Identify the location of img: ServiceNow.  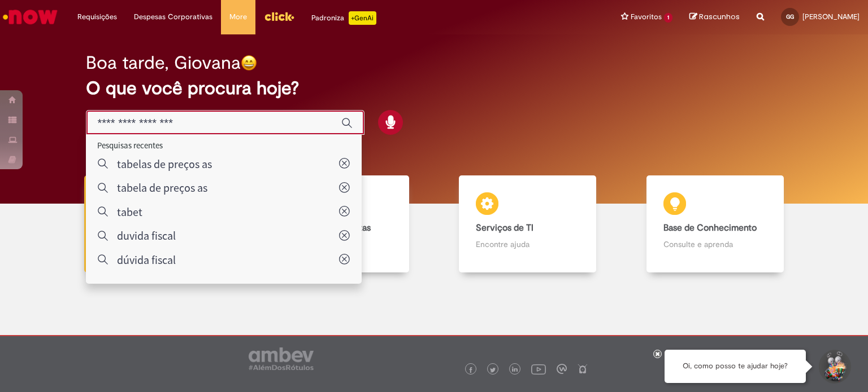
(30, 17).